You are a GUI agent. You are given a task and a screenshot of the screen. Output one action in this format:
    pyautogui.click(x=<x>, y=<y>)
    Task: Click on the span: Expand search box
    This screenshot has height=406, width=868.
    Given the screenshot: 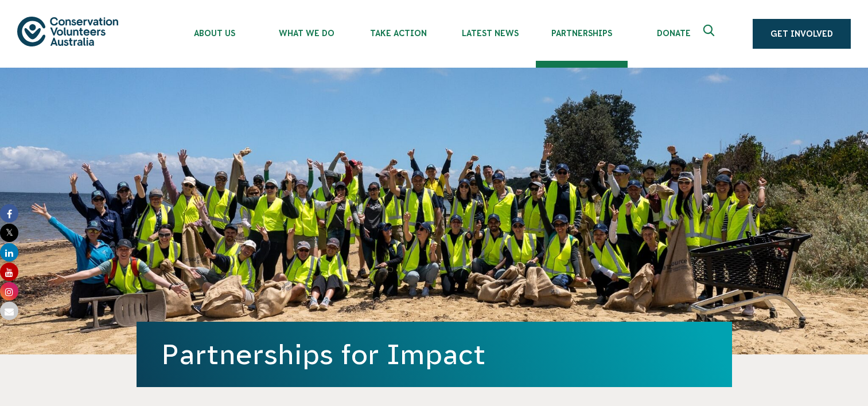 What is the action you would take?
    pyautogui.click(x=711, y=34)
    